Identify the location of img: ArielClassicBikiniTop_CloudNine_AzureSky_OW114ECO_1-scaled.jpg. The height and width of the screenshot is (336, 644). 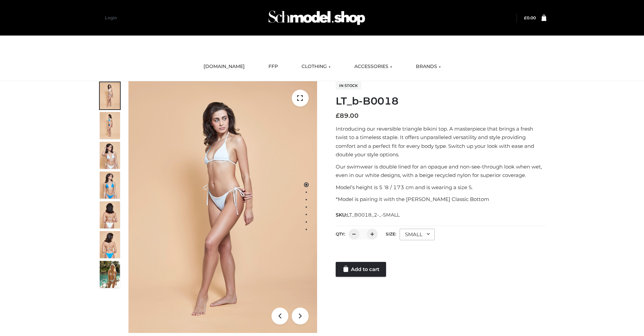
(110, 96).